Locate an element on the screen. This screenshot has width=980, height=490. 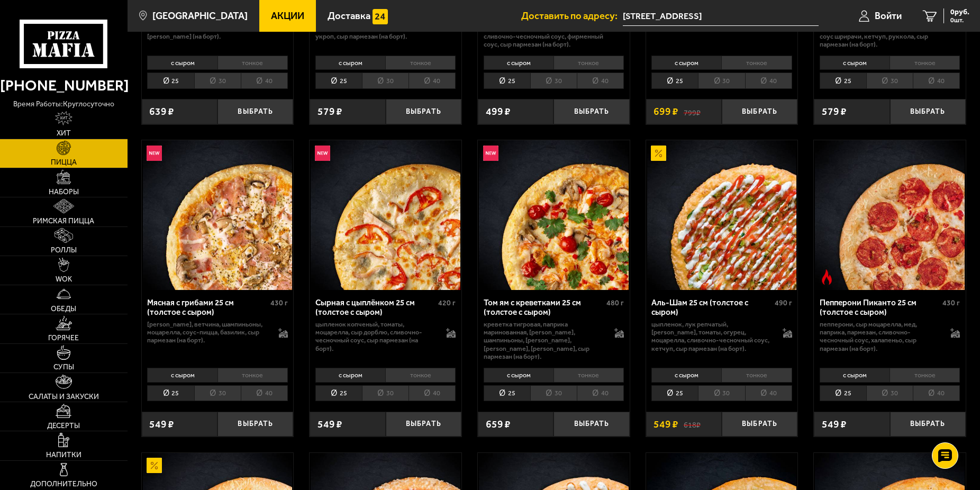
s: 799 ₽ is located at coordinates (692, 111).